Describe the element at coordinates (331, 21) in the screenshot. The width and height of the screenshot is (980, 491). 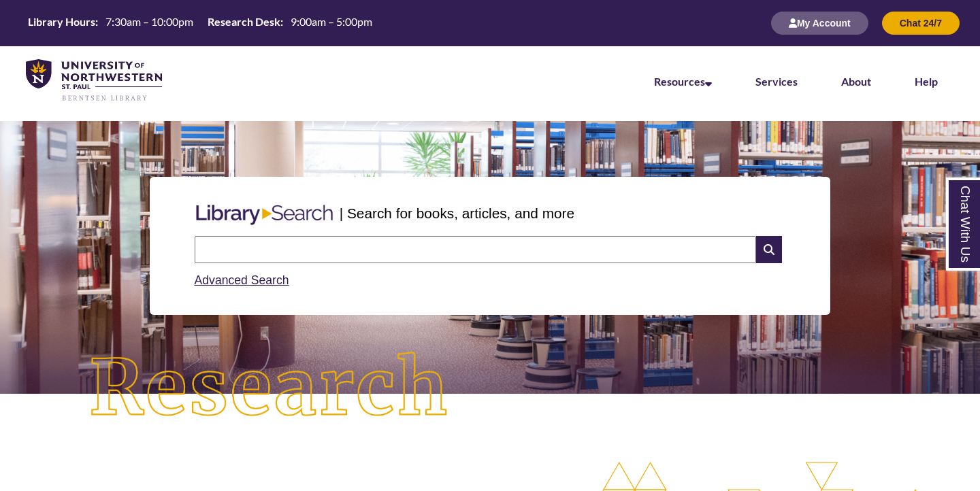
I see `span: 9:00am – 5:00pm` at that location.